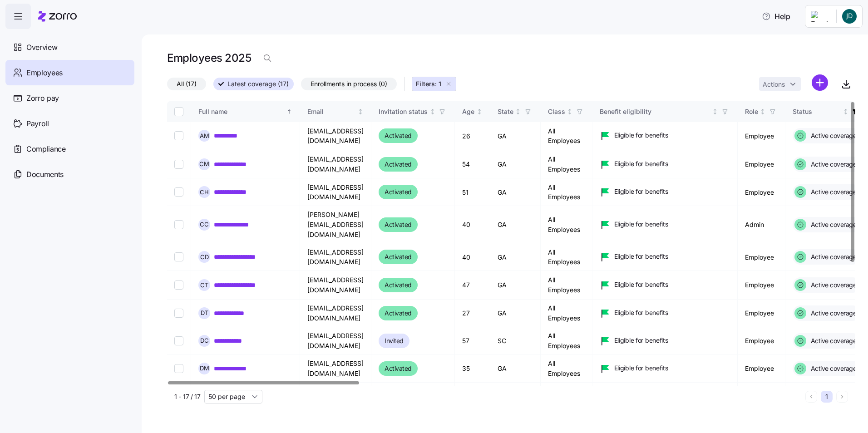 This screenshot has width=868, height=433. Describe the element at coordinates (751, 111) in the screenshot. I see `div: Role` at that location.